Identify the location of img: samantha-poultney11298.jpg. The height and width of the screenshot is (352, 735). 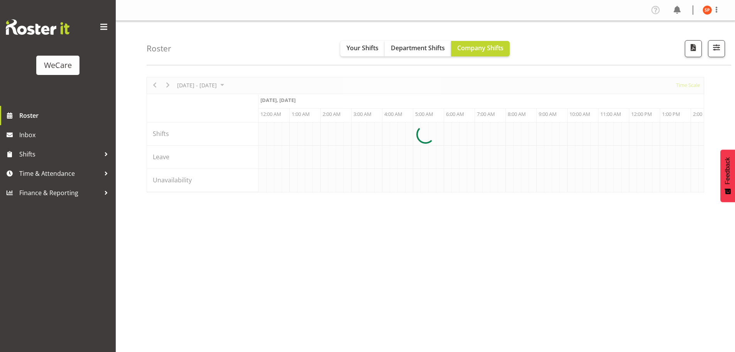
(708, 10).